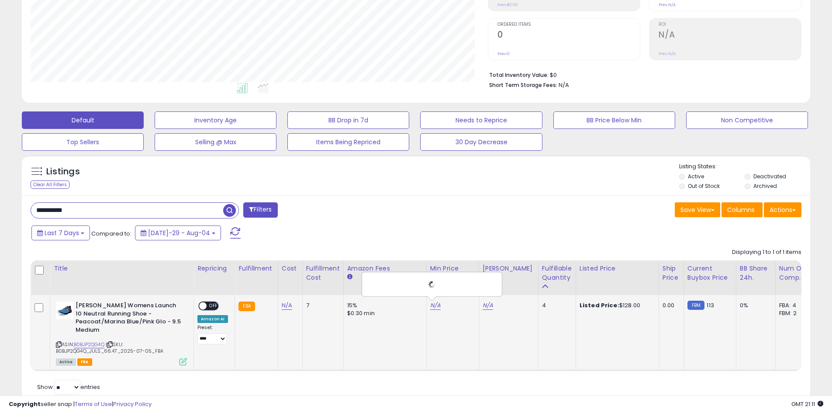  Describe the element at coordinates (290, 268) in the screenshot. I see `div: Cost` at that location.